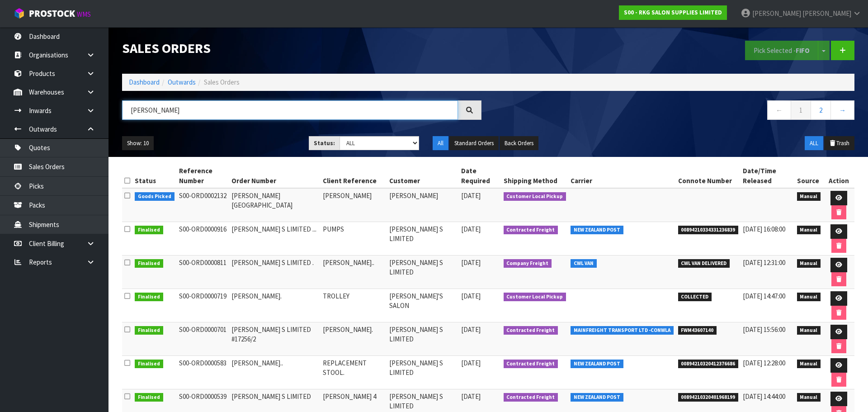  Describe the element at coordinates (353, 305) in the screenshot. I see `td: TROLLEY` at that location.